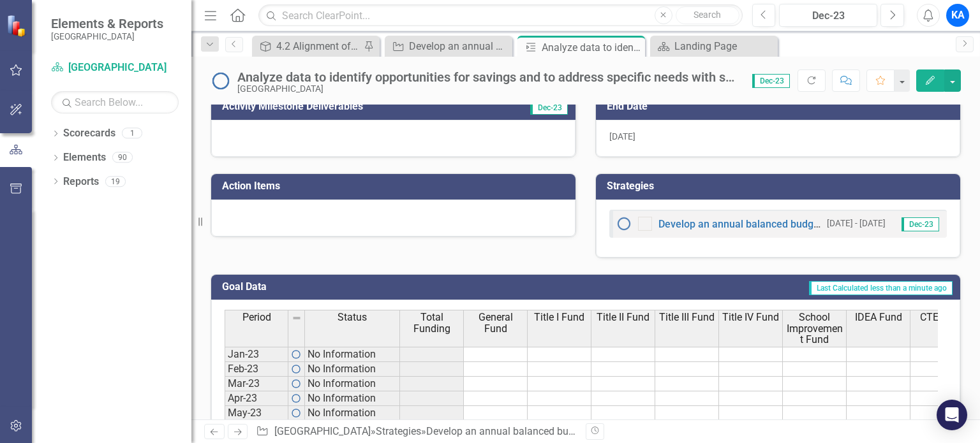  Describe the element at coordinates (398, 431) in the screenshot. I see `a: Strategies` at that location.